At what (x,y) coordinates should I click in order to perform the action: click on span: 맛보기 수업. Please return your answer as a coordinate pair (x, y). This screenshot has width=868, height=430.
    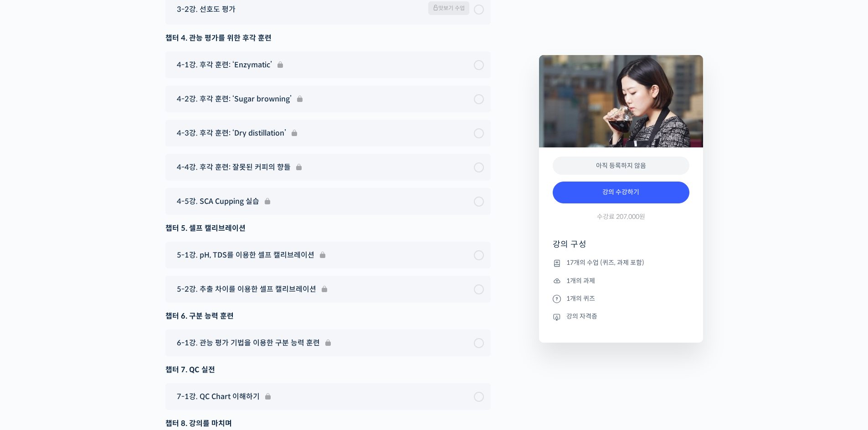
    Looking at the image, I should click on (448, 8).